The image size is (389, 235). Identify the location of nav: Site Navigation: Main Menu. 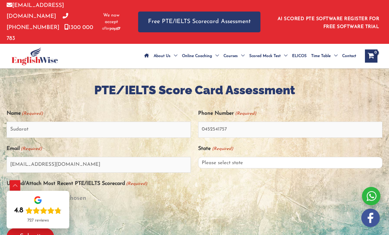
(250, 56).